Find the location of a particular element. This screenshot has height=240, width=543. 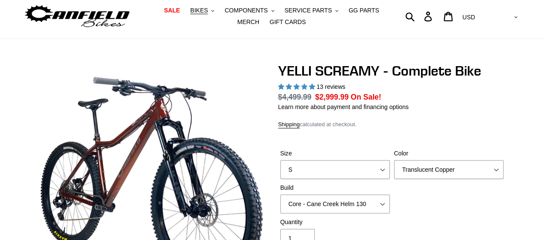

span: SALE is located at coordinates (172, 10).